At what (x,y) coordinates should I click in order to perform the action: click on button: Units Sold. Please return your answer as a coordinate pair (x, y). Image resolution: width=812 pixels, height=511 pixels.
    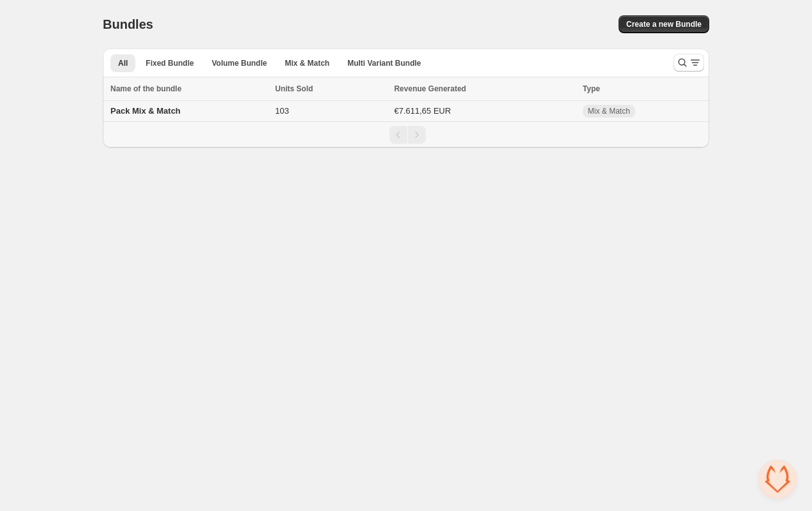
    Looking at the image, I should click on (300, 89).